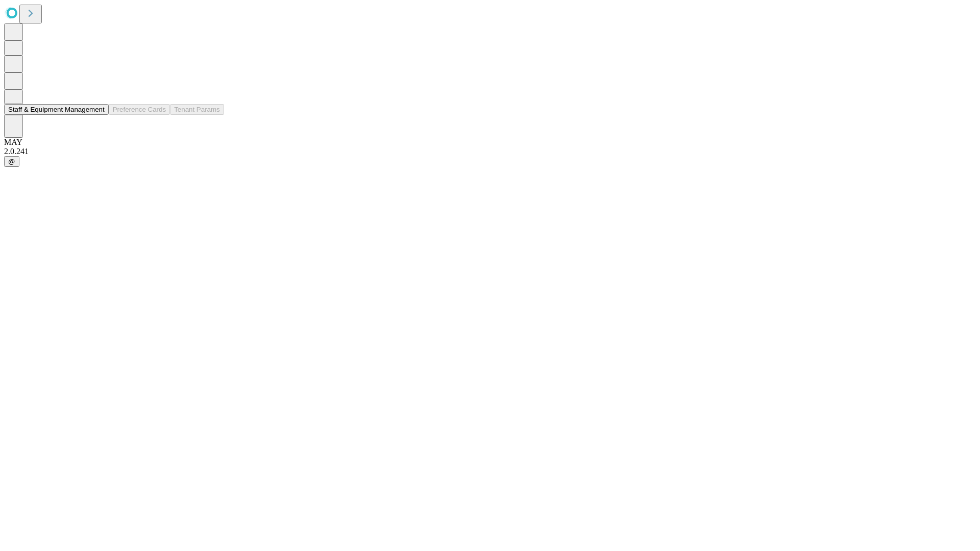  I want to click on button: Tenant Params, so click(197, 109).